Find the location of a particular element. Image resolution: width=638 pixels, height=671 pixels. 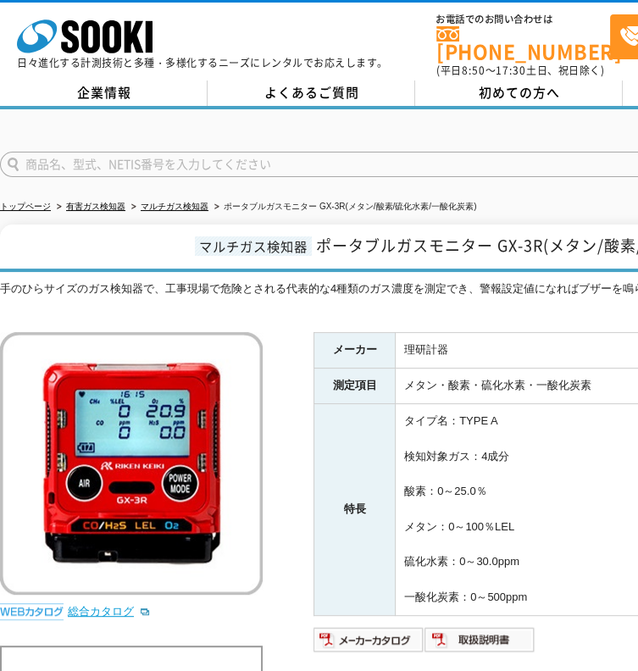

a: 有害ガス検知器 is located at coordinates (96, 206).